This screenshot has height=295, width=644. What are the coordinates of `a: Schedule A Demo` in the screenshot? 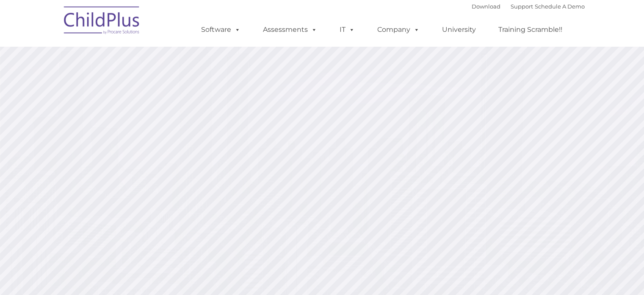 It's located at (560, 6).